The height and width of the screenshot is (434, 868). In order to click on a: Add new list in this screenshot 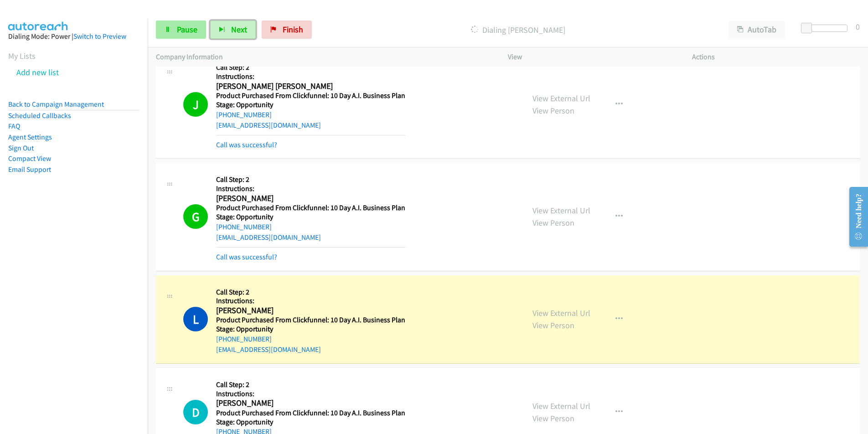, I will do `click(37, 72)`.